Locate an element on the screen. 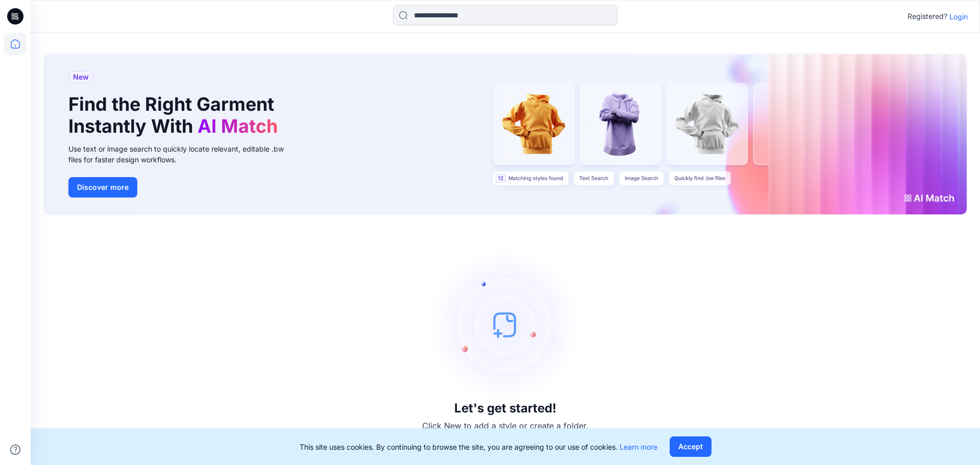 The height and width of the screenshot is (465, 980). a: Discover more is located at coordinates (103, 187).